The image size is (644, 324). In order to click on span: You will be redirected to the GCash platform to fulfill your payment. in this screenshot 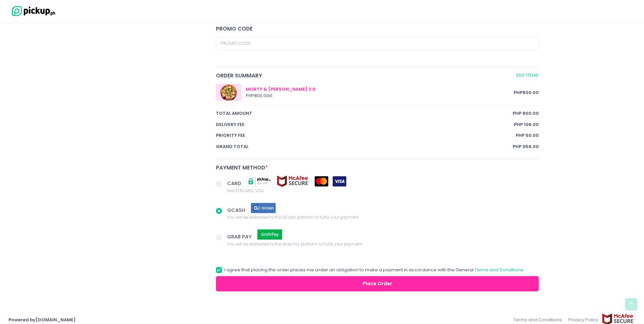, I will do `click(293, 217)`.